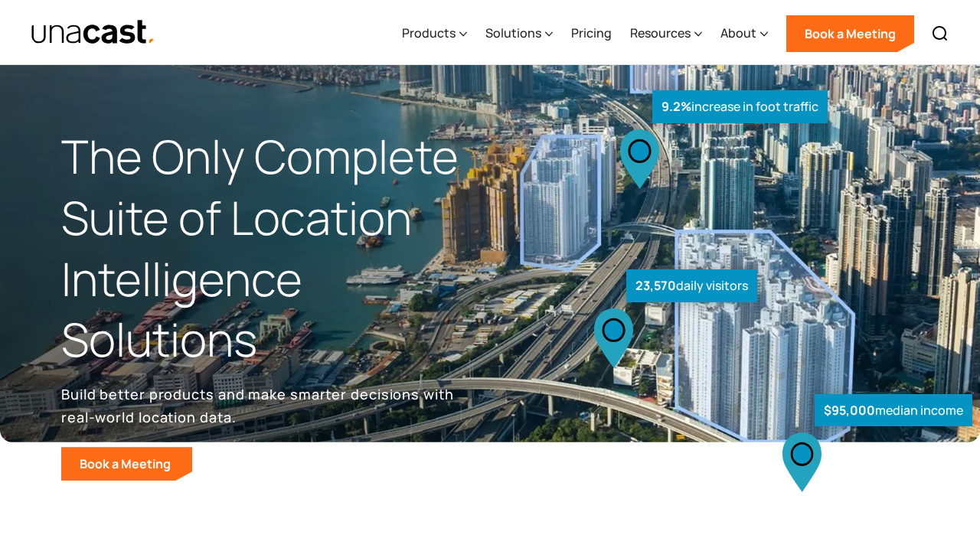 The image size is (980, 551). What do you see at coordinates (591, 34) in the screenshot?
I see `a: Pricing` at bounding box center [591, 34].